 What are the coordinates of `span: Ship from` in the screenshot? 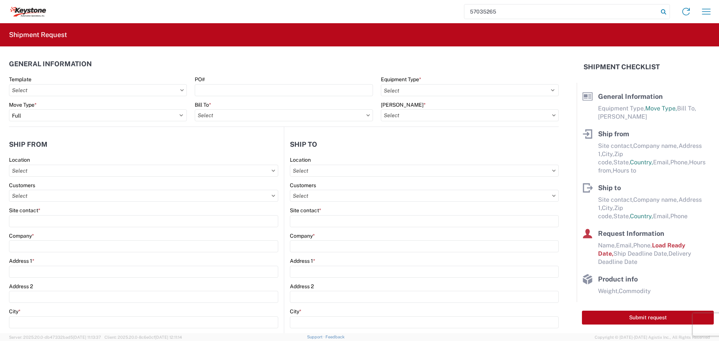 It's located at (613, 134).